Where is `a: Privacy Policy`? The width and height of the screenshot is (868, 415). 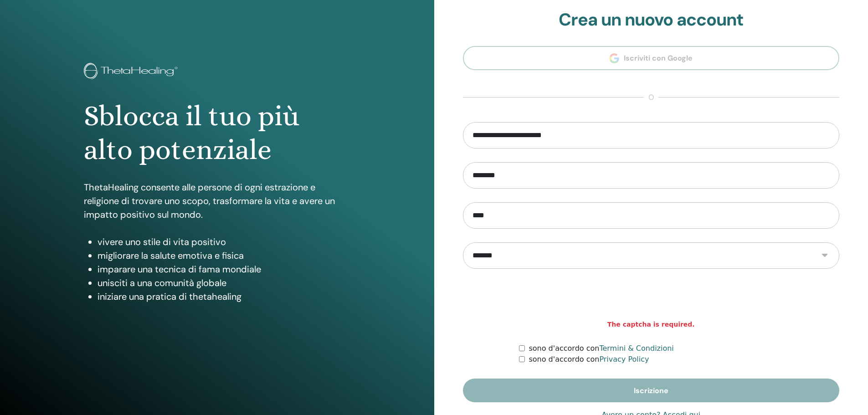 a: Privacy Policy is located at coordinates (624, 359).